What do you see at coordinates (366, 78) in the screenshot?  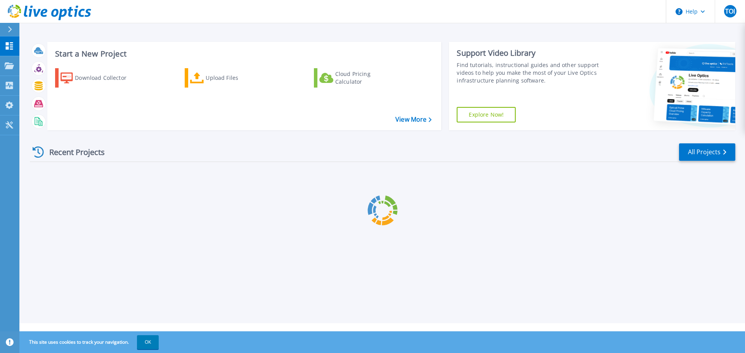 I see `div: Cloud Pricing Calculator` at bounding box center [366, 78].